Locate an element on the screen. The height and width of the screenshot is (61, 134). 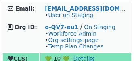
strong: Email: is located at coordinates (25, 8).